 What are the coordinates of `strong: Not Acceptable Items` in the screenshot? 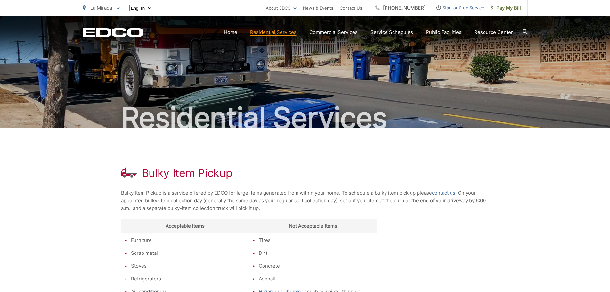 It's located at (313, 225).